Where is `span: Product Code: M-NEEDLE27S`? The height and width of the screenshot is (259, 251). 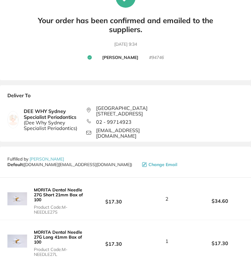 span: Product Code: M-NEEDLE27S is located at coordinates (61, 209).